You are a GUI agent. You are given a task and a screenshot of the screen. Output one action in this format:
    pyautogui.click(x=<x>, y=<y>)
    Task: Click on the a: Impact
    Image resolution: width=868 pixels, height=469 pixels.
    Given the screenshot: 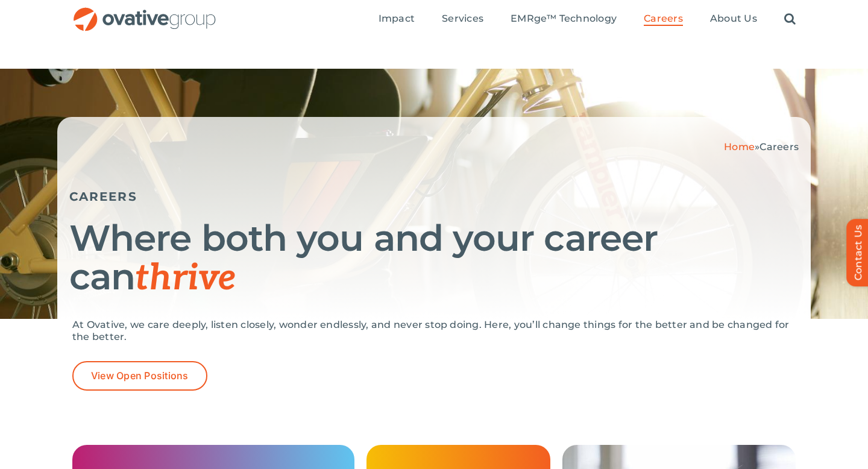 What is the action you would take?
    pyautogui.click(x=396, y=19)
    